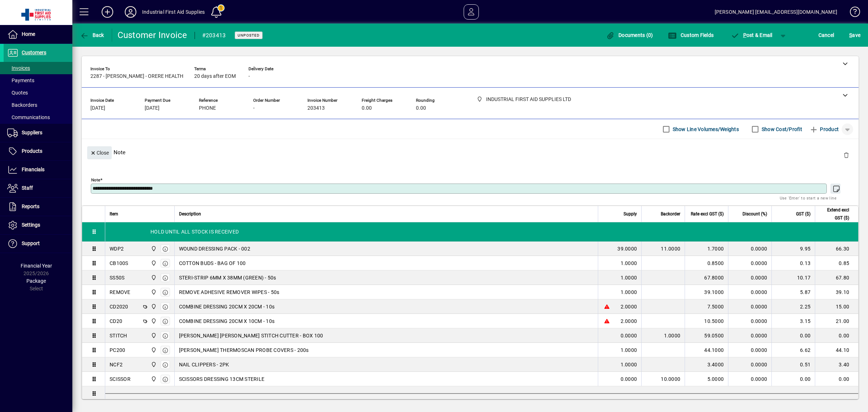  I want to click on td: 0.85, so click(836, 263).